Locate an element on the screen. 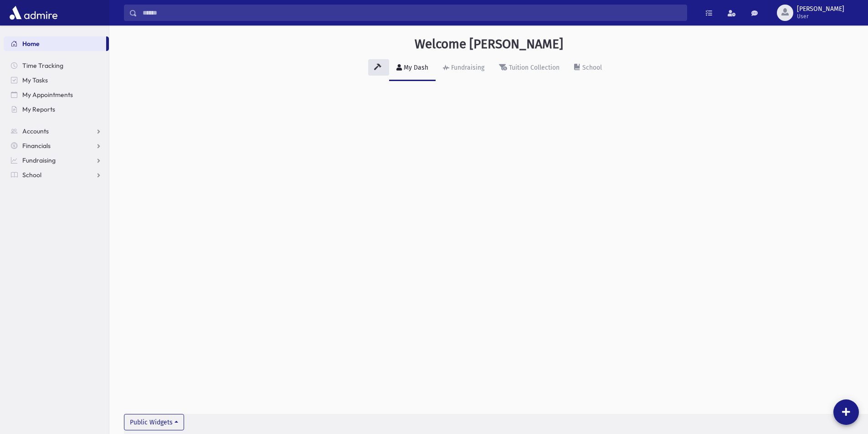 This screenshot has width=868, height=434. span: My Reports is located at coordinates (39, 109).